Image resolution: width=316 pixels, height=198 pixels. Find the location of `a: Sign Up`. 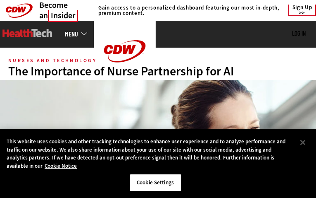

a: Sign Up is located at coordinates (302, 10).